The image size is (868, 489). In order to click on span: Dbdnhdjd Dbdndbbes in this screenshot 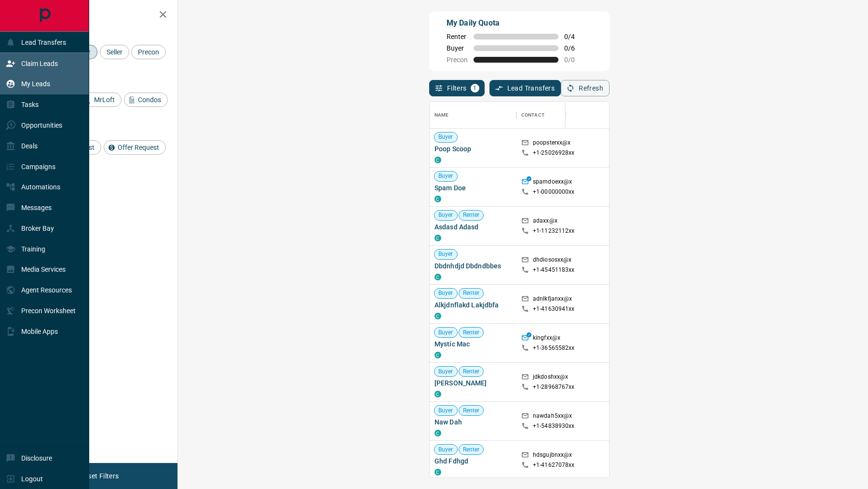, I will do `click(473, 266)`.